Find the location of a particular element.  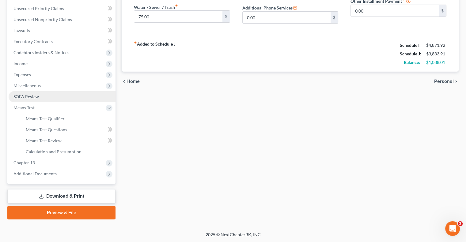

strong: Schedule J: is located at coordinates (411, 54).